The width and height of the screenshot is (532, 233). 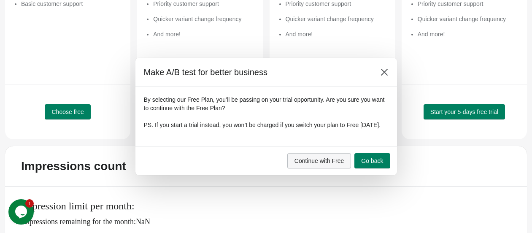 I want to click on button: Go back, so click(x=372, y=161).